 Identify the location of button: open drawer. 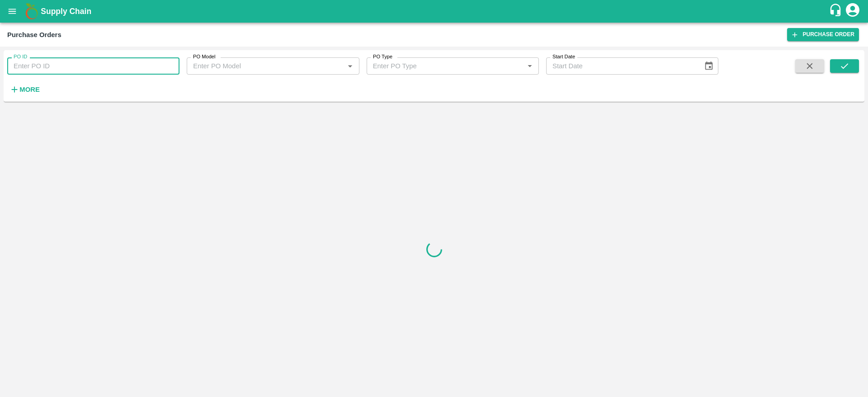
(12, 11).